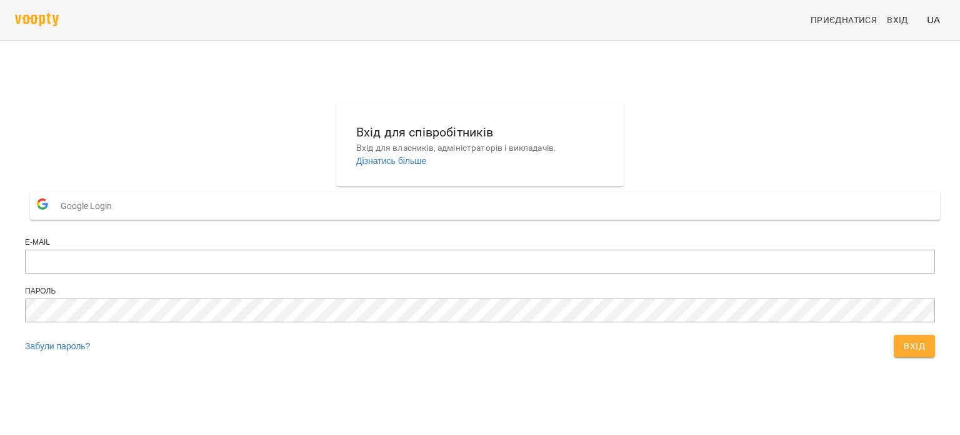 The height and width of the screenshot is (435, 960). Describe the element at coordinates (37, 19) in the screenshot. I see `img: voopty.png` at that location.